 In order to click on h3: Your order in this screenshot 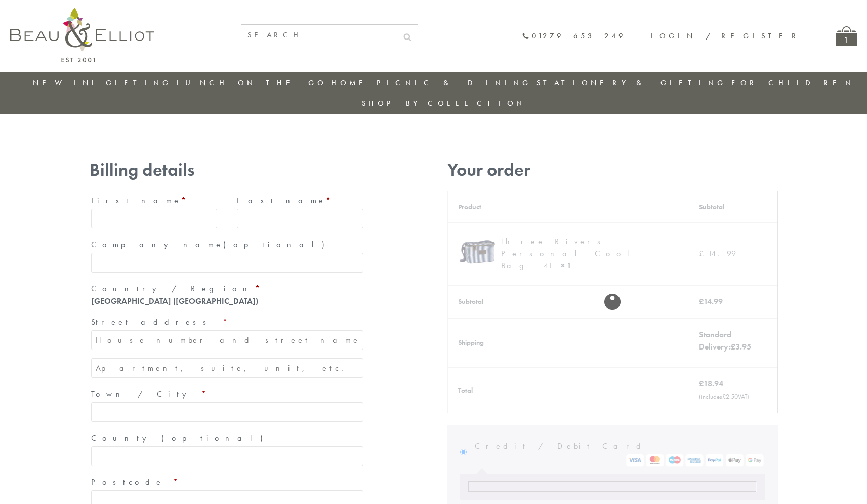, I will do `click(612, 170)`.